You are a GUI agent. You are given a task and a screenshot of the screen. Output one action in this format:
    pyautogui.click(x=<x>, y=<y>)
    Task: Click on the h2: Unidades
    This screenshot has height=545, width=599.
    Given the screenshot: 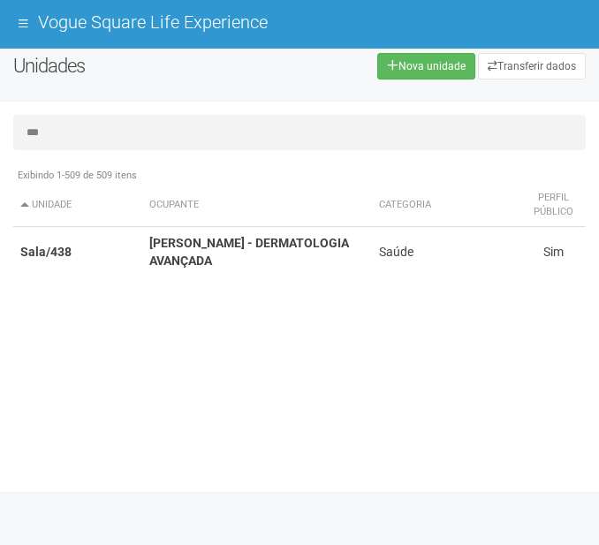 What is the action you would take?
    pyautogui.click(x=49, y=66)
    